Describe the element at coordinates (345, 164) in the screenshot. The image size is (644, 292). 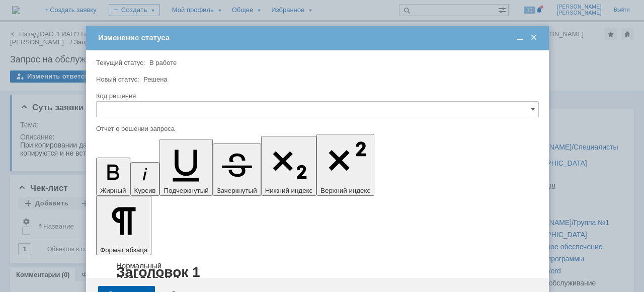
I see `button: Верхний индекс` at that location.